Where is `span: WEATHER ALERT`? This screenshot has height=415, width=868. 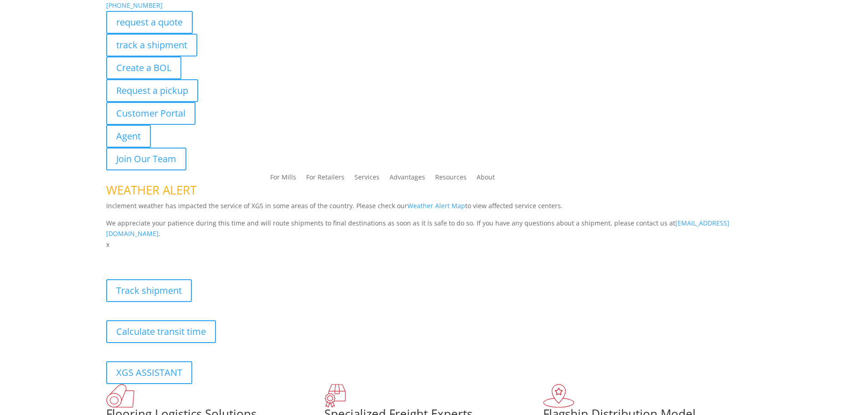 span: WEATHER ALERT is located at coordinates (151, 190).